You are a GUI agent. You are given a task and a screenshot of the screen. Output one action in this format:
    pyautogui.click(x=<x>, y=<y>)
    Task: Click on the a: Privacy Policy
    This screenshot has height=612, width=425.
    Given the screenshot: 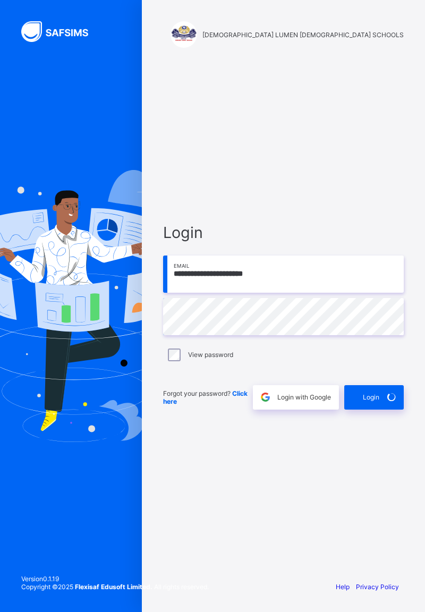 What is the action you would take?
    pyautogui.click(x=377, y=587)
    